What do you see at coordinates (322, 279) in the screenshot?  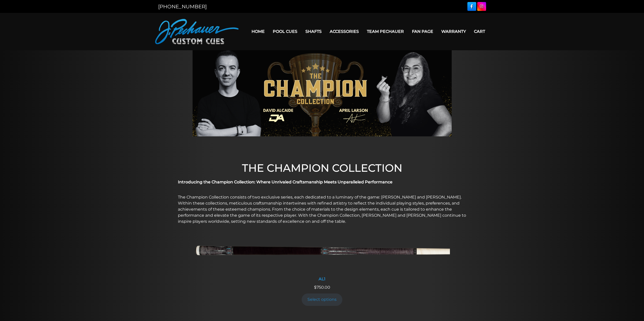 I see `div: AL1` at bounding box center [322, 279].